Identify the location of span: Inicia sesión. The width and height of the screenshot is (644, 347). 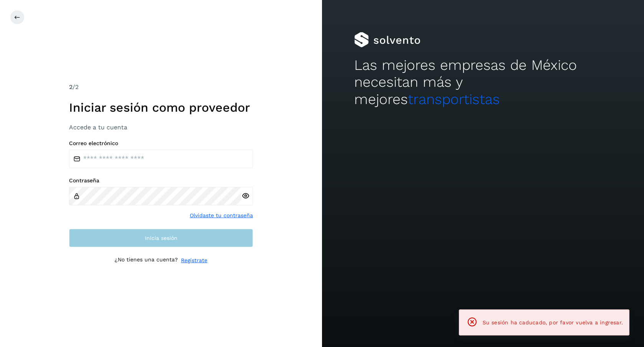
(161, 238).